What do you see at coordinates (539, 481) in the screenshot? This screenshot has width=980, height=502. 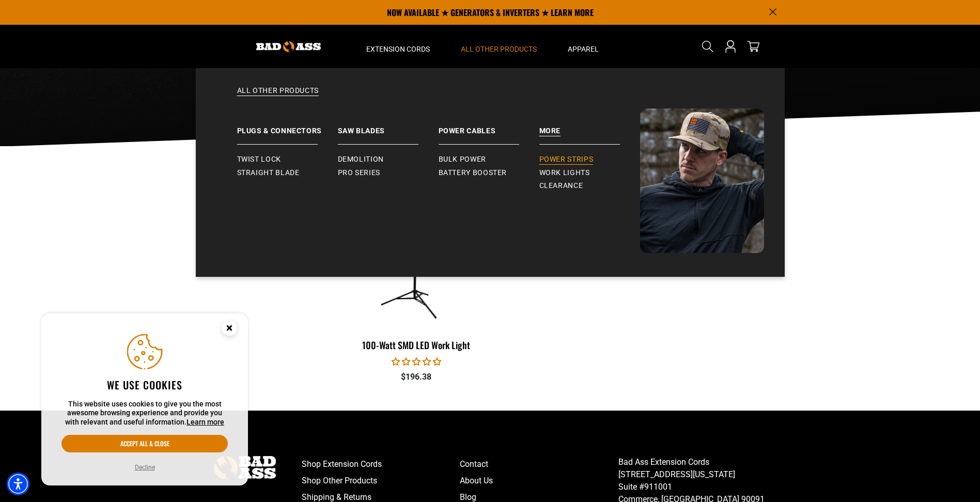 I see `a: About Us` at bounding box center [539, 481].